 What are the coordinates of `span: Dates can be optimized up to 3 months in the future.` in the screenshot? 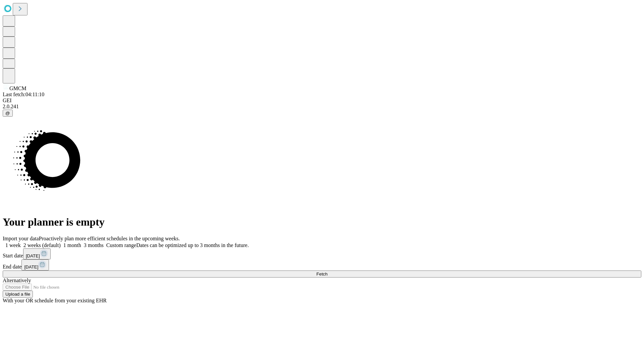 It's located at (192, 245).